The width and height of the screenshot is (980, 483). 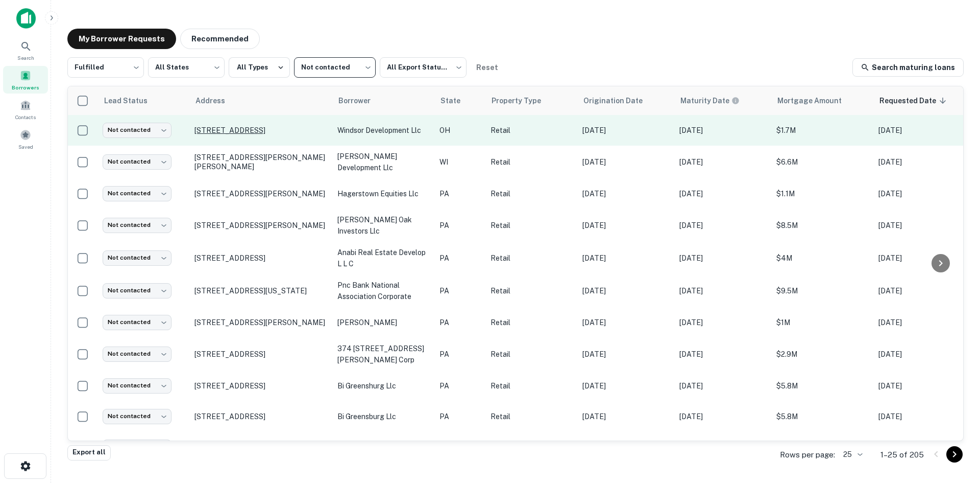 What do you see at coordinates (822, 130) in the screenshot?
I see `p: $1.7M` at bounding box center [822, 130].